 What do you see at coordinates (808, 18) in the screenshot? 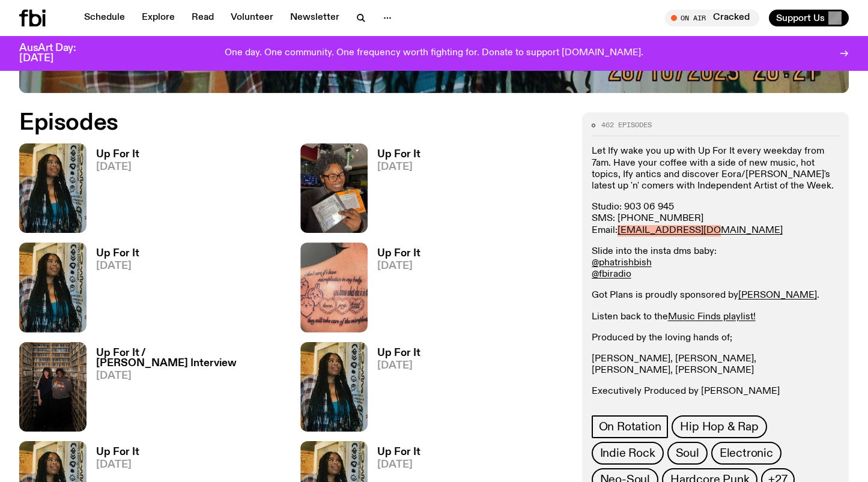
I see `button: Support Us` at bounding box center [808, 18].